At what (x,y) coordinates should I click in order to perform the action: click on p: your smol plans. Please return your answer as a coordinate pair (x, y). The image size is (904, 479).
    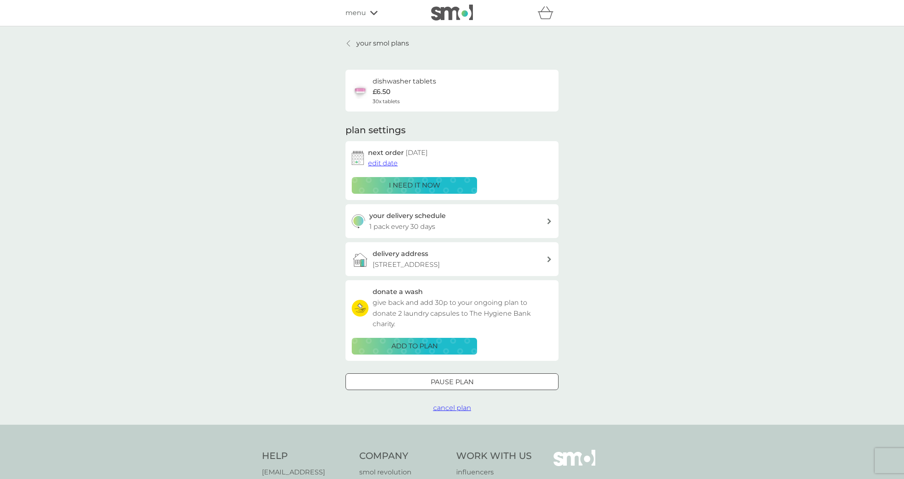
    Looking at the image, I should click on (383, 43).